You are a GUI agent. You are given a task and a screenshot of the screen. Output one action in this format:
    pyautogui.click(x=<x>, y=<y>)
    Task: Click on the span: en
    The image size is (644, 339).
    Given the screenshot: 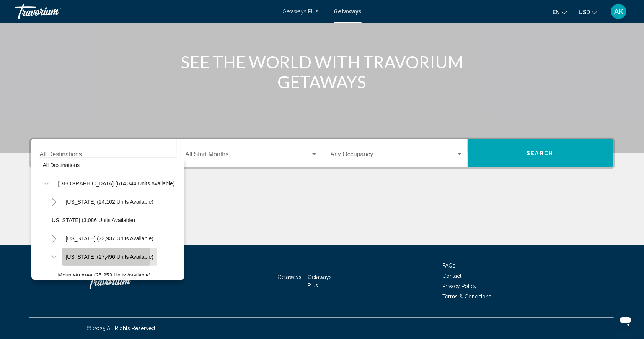 What is the action you would take?
    pyautogui.click(x=556, y=12)
    